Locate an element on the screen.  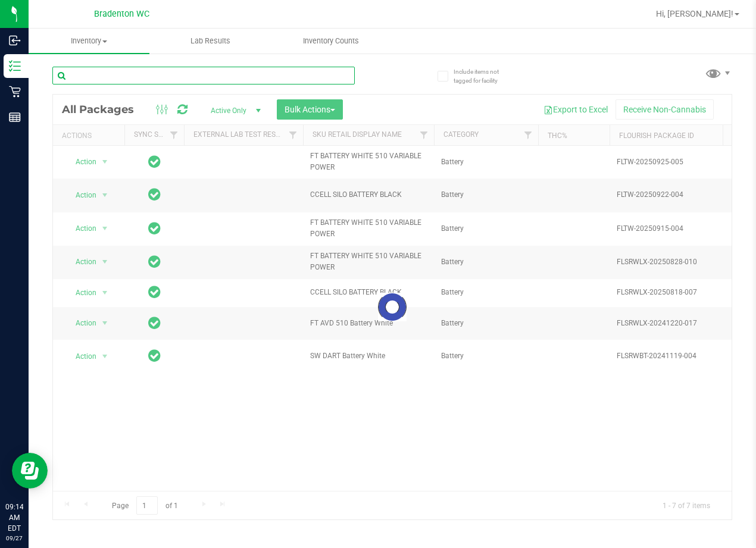
span: Bradenton WC is located at coordinates (122, 14).